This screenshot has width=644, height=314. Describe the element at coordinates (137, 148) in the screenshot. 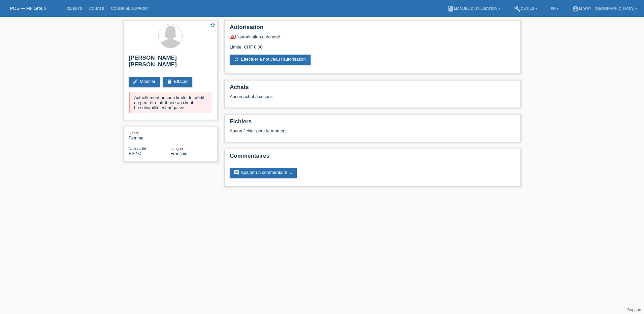

I see `span: Nationalité` at that location.